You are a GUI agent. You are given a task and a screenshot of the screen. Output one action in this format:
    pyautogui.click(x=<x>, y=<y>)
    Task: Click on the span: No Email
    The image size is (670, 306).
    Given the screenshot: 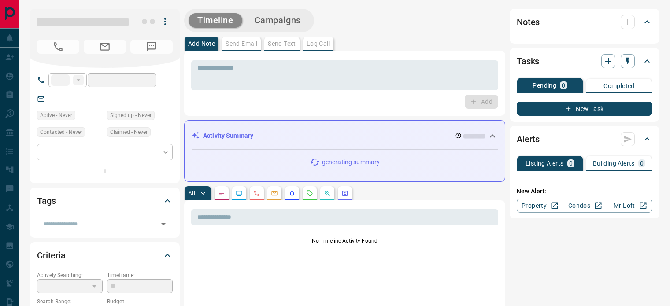 What is the action you would take?
    pyautogui.click(x=105, y=47)
    